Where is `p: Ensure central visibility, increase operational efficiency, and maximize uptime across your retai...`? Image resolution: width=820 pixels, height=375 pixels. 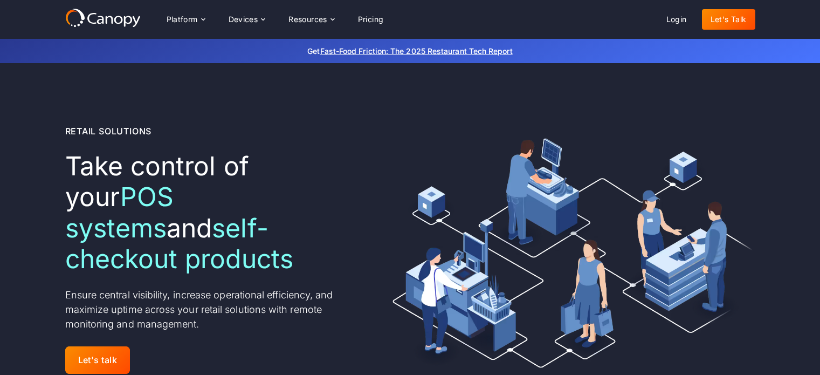
p: Ensure central visibility, increase operational efficiency, and maximize uptime across your retai... is located at coordinates (211, 309).